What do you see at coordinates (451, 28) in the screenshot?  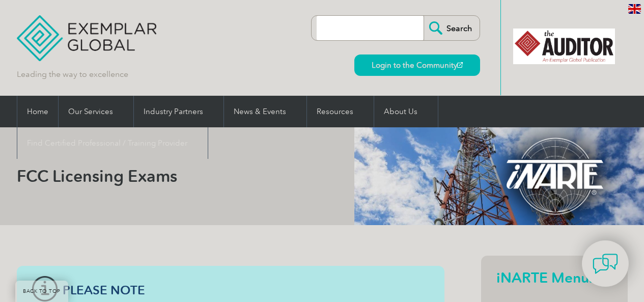 I see `input: Search` at bounding box center [451, 28].